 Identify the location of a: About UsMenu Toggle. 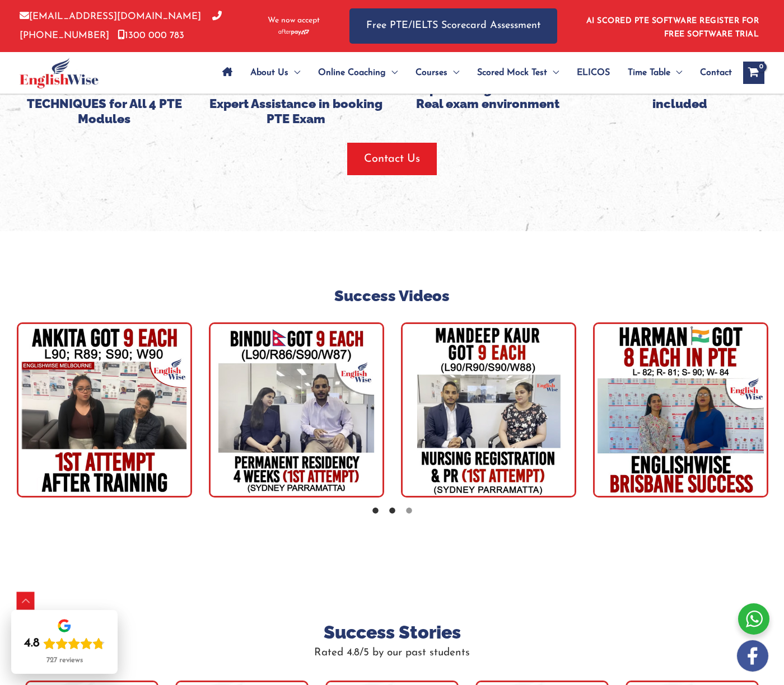
(275, 72).